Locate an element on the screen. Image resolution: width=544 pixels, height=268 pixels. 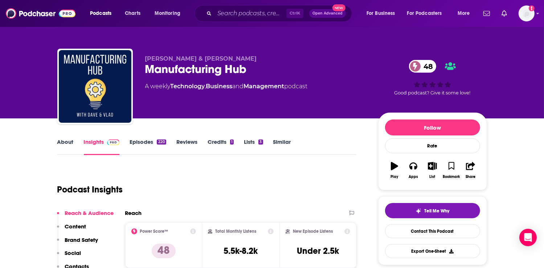
a: Episodes220 is located at coordinates (148, 147).